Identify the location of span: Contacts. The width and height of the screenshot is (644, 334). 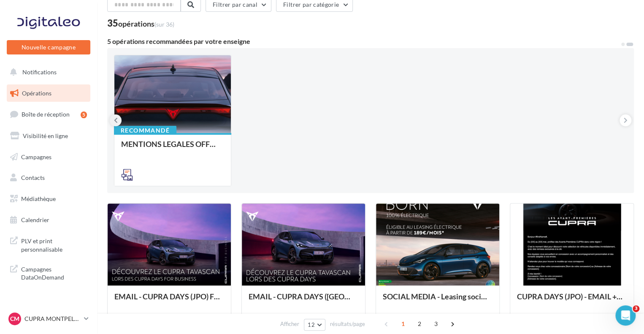
(33, 177).